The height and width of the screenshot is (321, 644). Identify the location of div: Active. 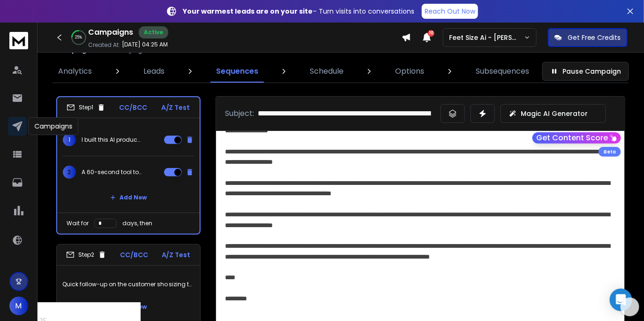
(153, 33).